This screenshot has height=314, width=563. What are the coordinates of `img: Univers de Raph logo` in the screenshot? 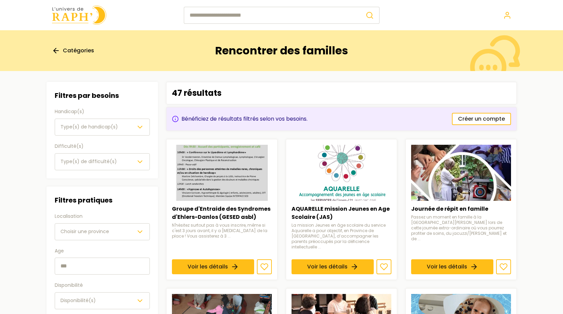 It's located at (79, 15).